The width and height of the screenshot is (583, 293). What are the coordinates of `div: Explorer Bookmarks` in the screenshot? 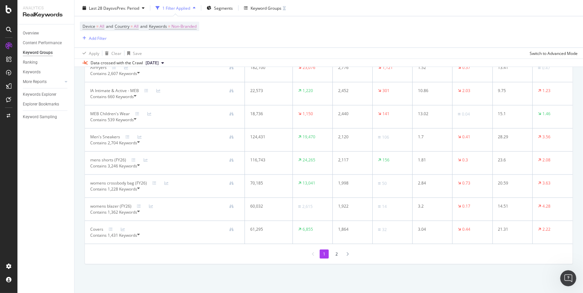 It's located at (41, 104).